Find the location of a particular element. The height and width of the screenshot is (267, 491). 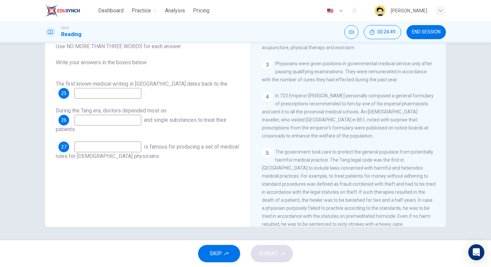

span: 00:24:49 is located at coordinates (386, 32).